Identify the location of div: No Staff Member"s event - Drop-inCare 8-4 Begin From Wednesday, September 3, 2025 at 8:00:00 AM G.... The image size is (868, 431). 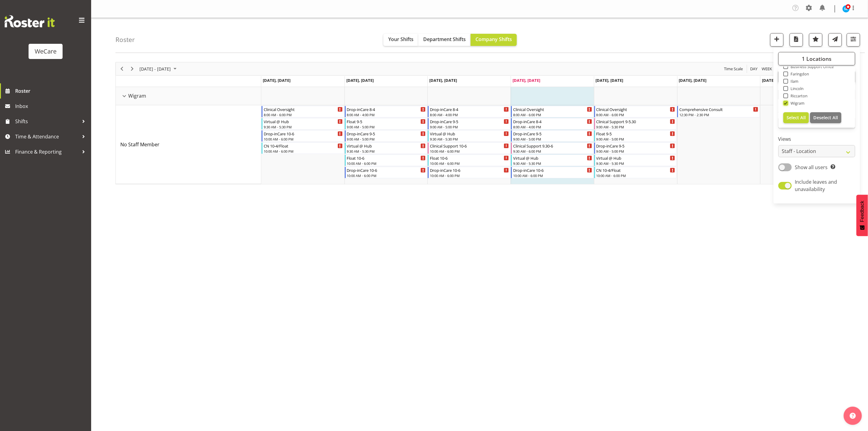
(469, 112).